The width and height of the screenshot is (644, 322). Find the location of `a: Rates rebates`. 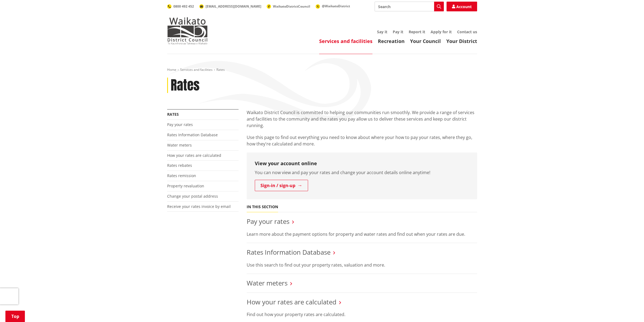

a: Rates rebates is located at coordinates (180, 165).